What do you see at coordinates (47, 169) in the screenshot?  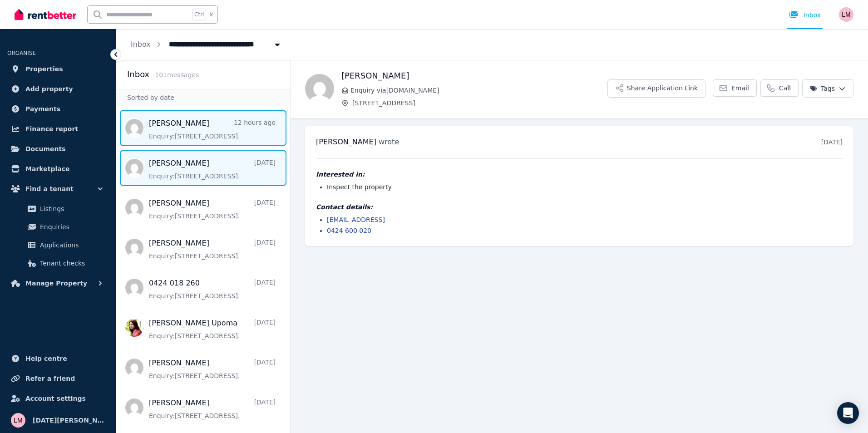 I see `span: Marketplace` at bounding box center [47, 169].